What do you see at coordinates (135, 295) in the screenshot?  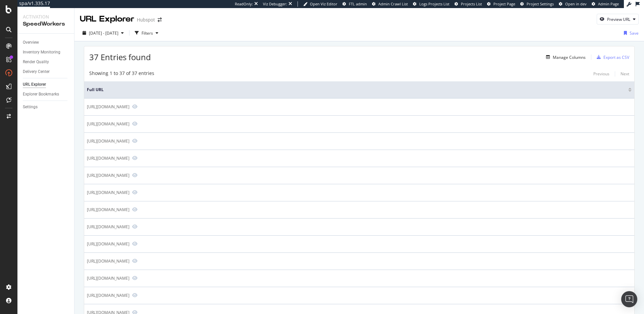 I see `a: Preview https://www.hubspot.com/startups/reports/hypergrowth-startups/fastest-growing-industries` at bounding box center [135, 295].